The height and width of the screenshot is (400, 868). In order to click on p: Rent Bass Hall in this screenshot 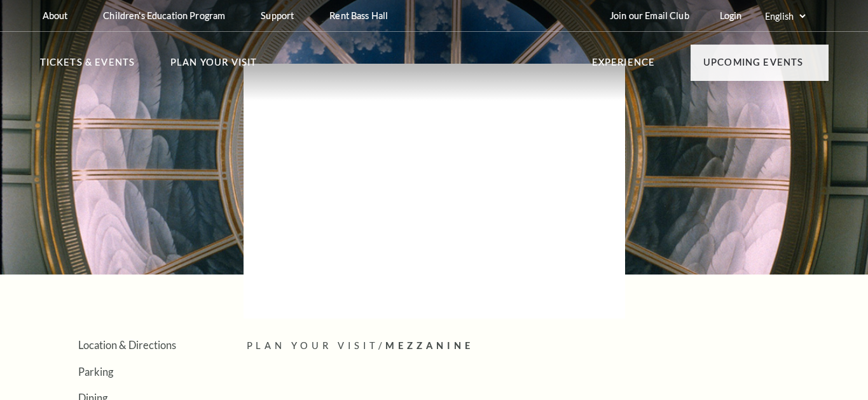, I will do `click(358, 15)`.